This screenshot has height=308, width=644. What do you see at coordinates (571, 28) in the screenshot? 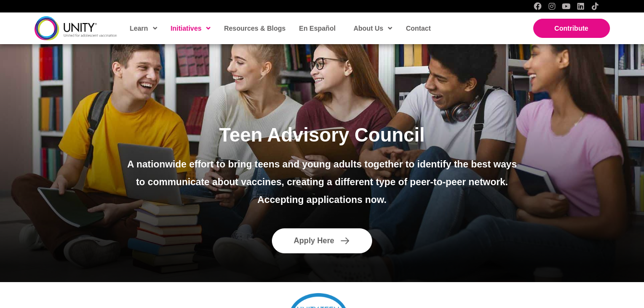
I see `span: Contribute` at bounding box center [571, 28].